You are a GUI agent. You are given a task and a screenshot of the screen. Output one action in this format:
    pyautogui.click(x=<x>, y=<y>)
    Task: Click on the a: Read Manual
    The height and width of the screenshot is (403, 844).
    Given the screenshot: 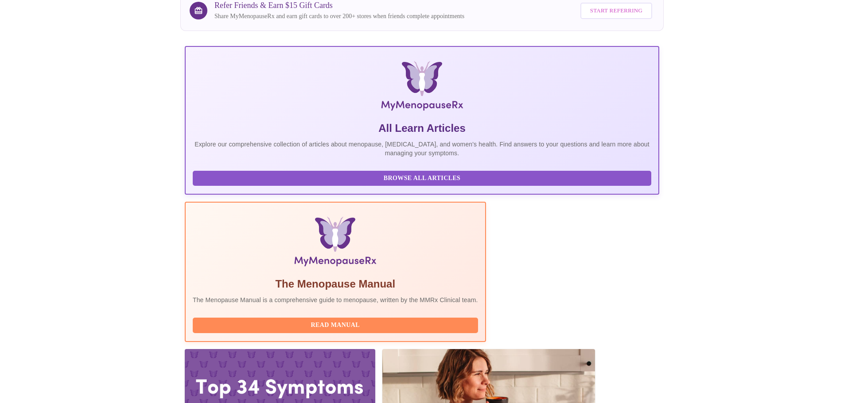 What is the action you would take?
    pyautogui.click(x=336, y=325)
    